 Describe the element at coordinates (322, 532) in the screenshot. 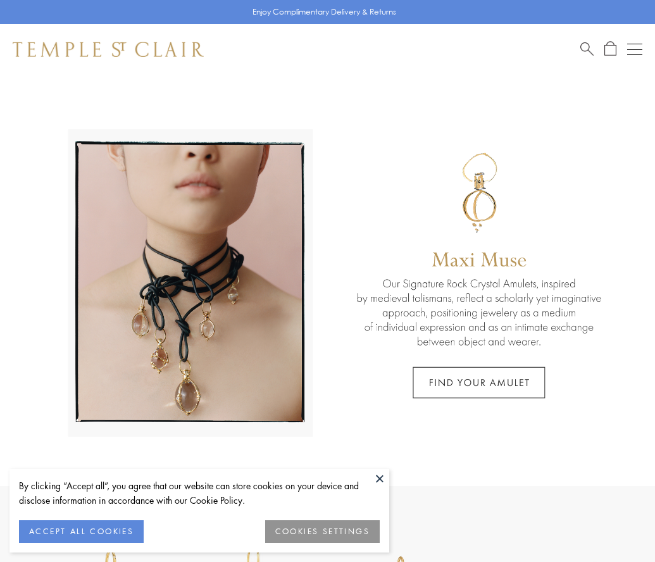

I see `button: COOKIES SETTINGS` at that location.